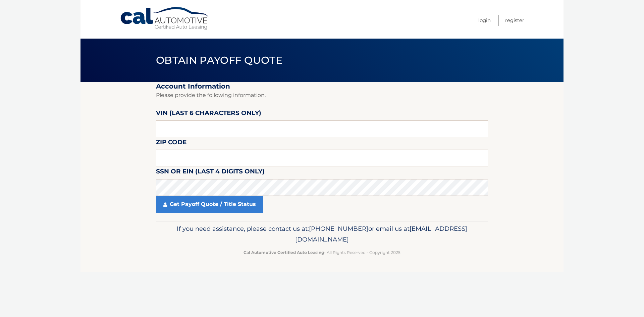  What do you see at coordinates (322, 95) in the screenshot?
I see `p: Please provide the following information.` at bounding box center [322, 95].